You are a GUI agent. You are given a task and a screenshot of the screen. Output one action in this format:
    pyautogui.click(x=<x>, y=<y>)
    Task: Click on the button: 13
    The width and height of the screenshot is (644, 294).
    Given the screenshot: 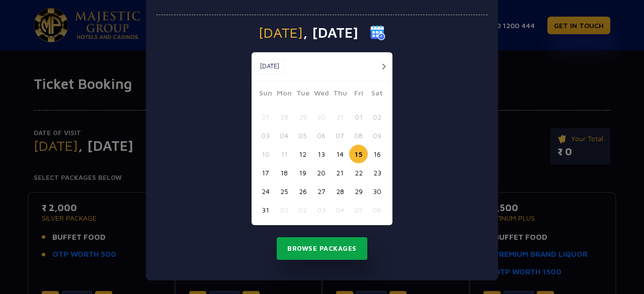 What is the action you would take?
    pyautogui.click(x=321, y=153)
    